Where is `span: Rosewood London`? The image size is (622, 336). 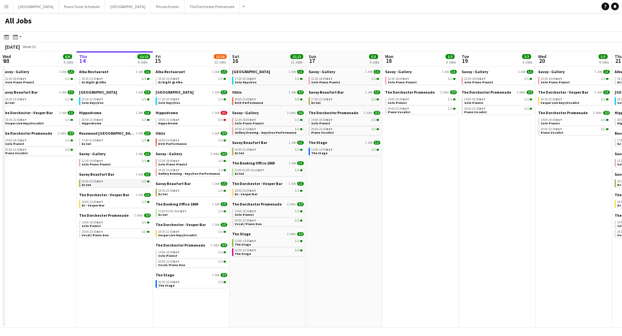
span: Rosewood London is located at coordinates (107, 133).